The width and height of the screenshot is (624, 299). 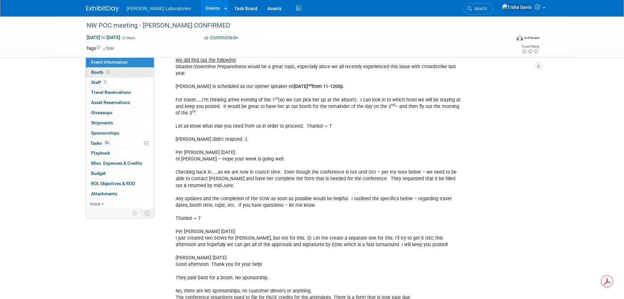 I want to click on td: Toggle Event Tabs, so click(x=147, y=213).